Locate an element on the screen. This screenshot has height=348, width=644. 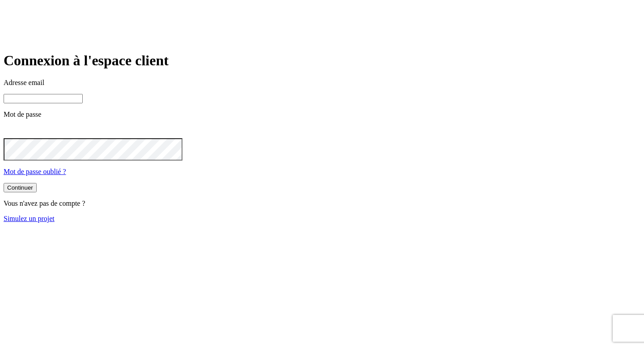
a: Mot de passe oublié ? is located at coordinates (35, 171).